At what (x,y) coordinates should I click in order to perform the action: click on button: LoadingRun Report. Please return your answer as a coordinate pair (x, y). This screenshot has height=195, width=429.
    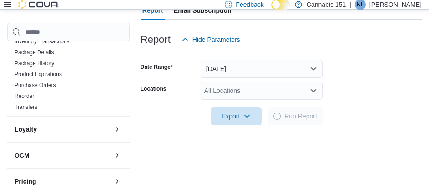
    Looking at the image, I should click on (295, 116).